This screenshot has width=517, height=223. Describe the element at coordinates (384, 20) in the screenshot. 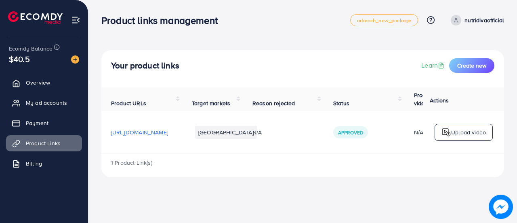

I see `a: adreach_new_package` at that location.